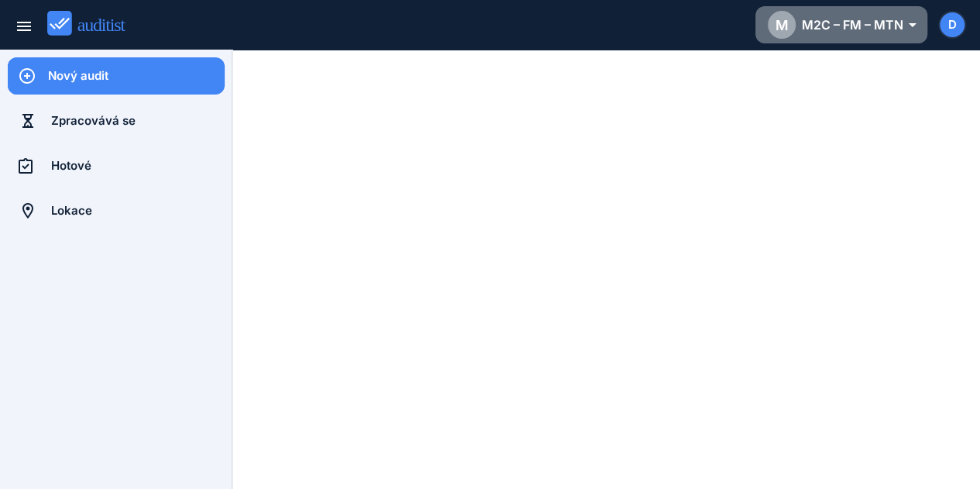 This screenshot has height=489, width=980. What do you see at coordinates (116, 121) in the screenshot?
I see `a: Zpracovává se` at bounding box center [116, 121].